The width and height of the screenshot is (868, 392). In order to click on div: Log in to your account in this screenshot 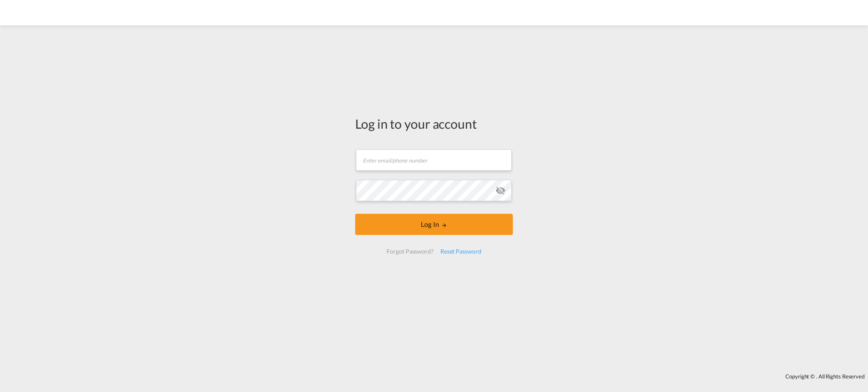, I will do `click(434, 124)`.